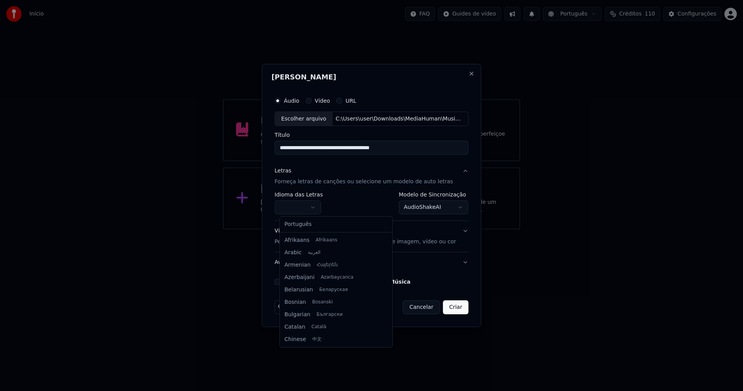 The image size is (743, 391). I want to click on span: Català, so click(319, 327).